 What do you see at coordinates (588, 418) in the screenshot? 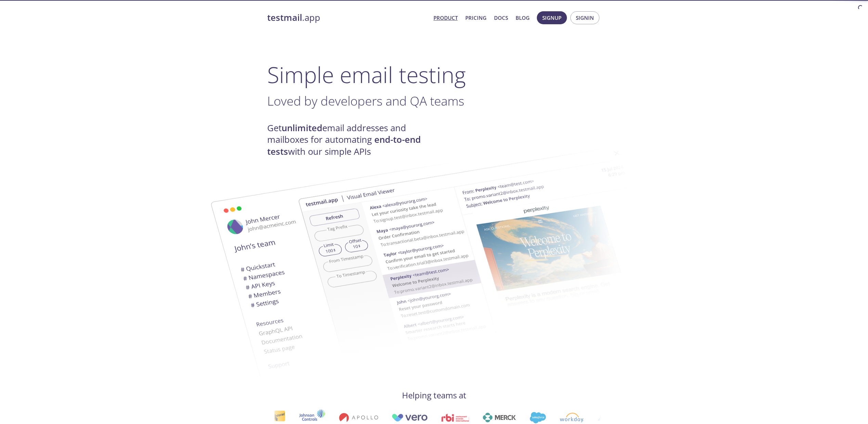
I see `img: adobe` at bounding box center [588, 418].